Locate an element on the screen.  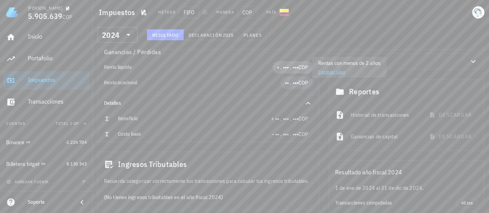
a: Impuestos is located at coordinates (46, 80).